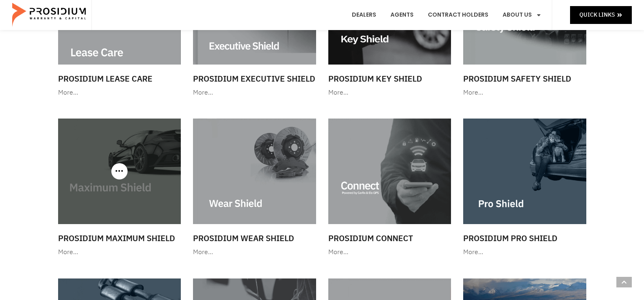 The height and width of the screenshot is (300, 644). I want to click on a: Prosidium Wear Shield More…, so click(254, 188).